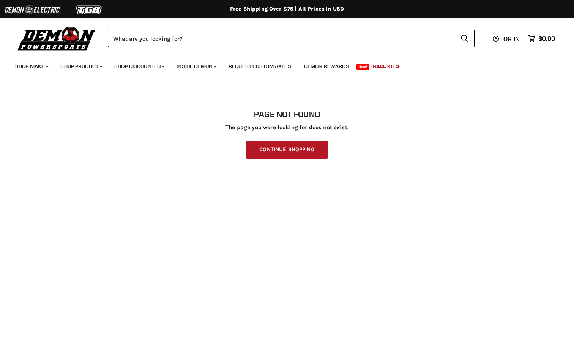 The width and height of the screenshot is (574, 340). I want to click on p: The page you were looking for does not exist., so click(287, 127).